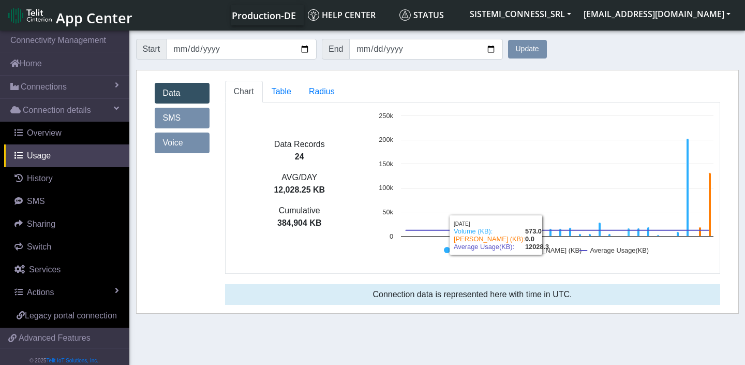 The height and width of the screenshot is (365, 745). I want to click on text: 50k, so click(388, 212).